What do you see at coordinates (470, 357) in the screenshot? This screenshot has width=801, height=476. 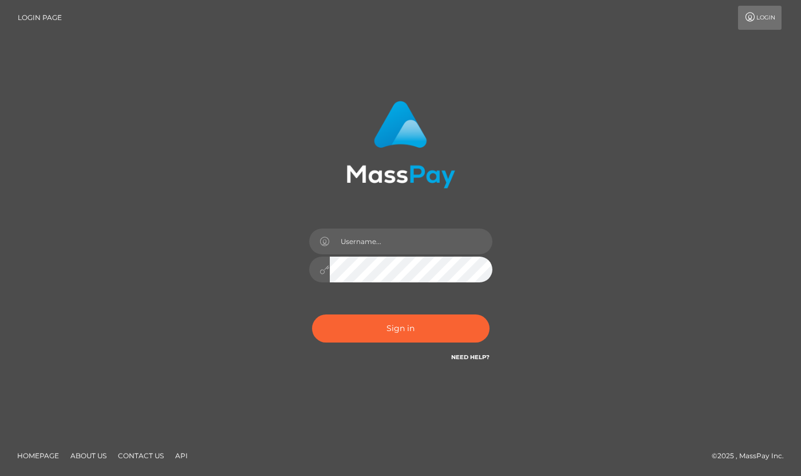 I see `a: Need Help?` at bounding box center [470, 357].